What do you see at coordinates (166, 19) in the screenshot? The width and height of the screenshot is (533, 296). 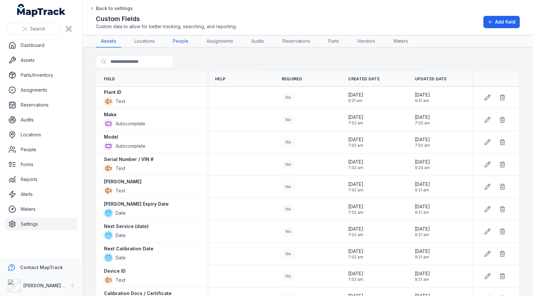 I see `h2: Custom Fields` at bounding box center [166, 19].